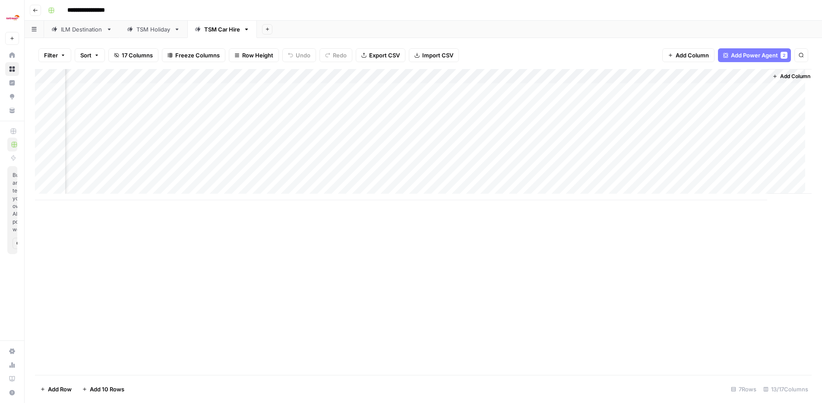 The image size is (822, 403). What do you see at coordinates (12, 18) in the screenshot?
I see `button: Workspace: Ice Travel Group` at bounding box center [12, 18].